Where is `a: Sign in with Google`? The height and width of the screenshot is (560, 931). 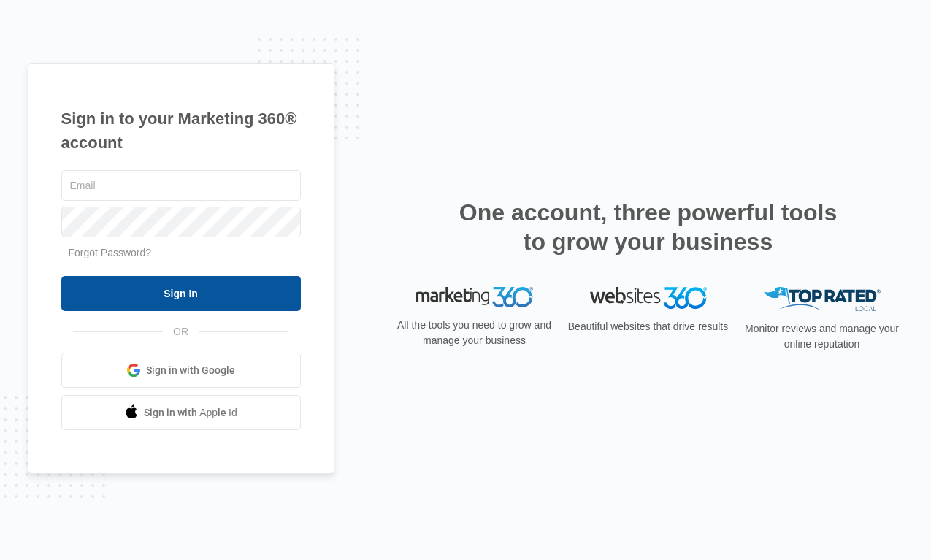 a: Sign in with Google is located at coordinates (181, 370).